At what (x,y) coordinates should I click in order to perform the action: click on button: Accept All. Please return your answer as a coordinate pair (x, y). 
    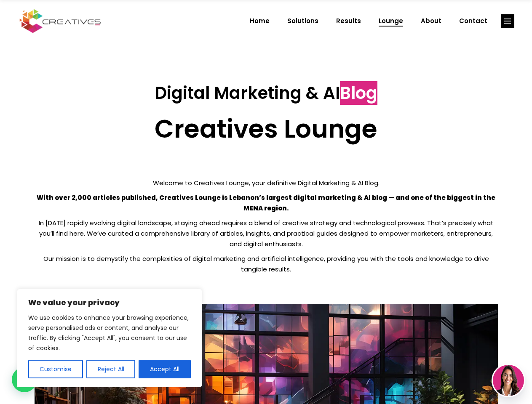
    Looking at the image, I should click on (165, 369).